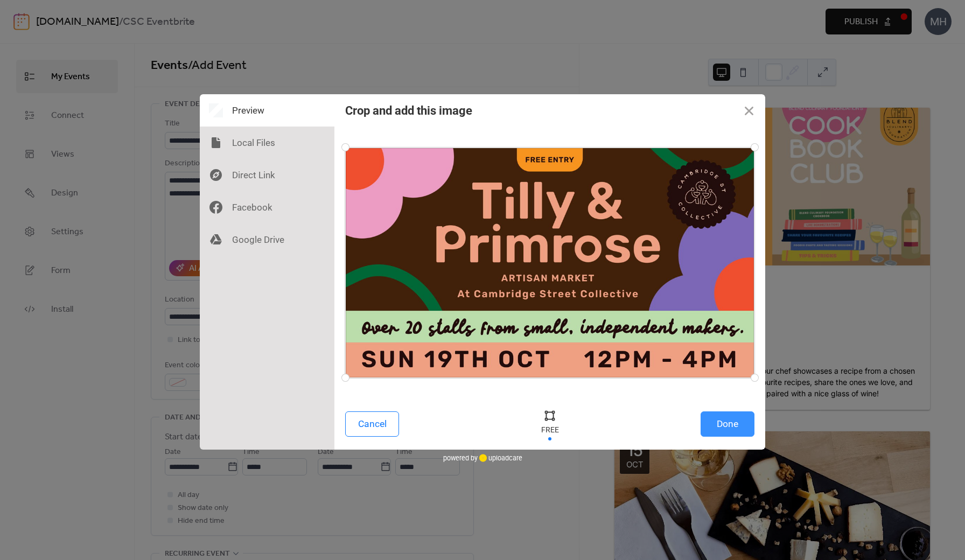  What do you see at coordinates (749, 110) in the screenshot?
I see `button: Close` at bounding box center [749, 110].